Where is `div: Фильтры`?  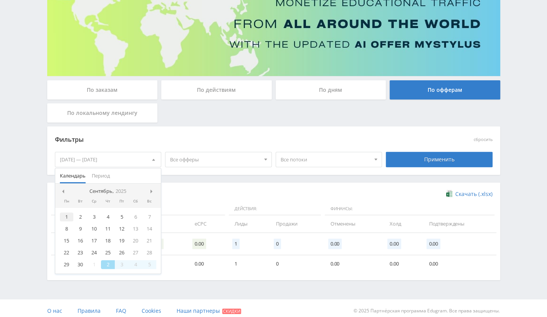
div: Фильтры is located at coordinates (219, 140).